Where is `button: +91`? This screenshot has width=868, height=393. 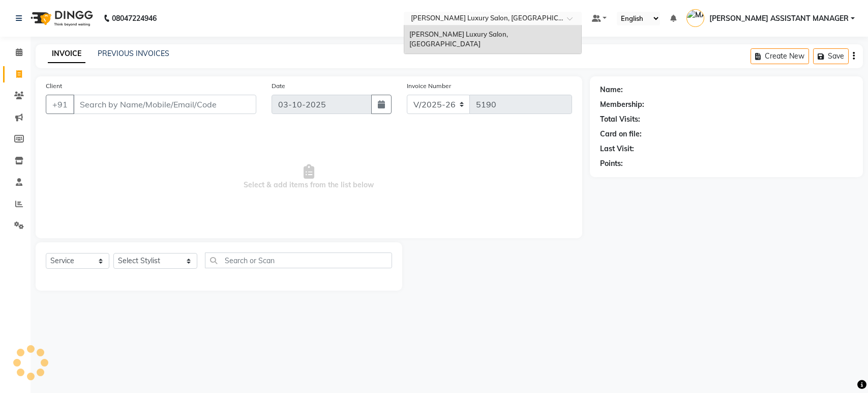 button: +91 is located at coordinates (60, 104).